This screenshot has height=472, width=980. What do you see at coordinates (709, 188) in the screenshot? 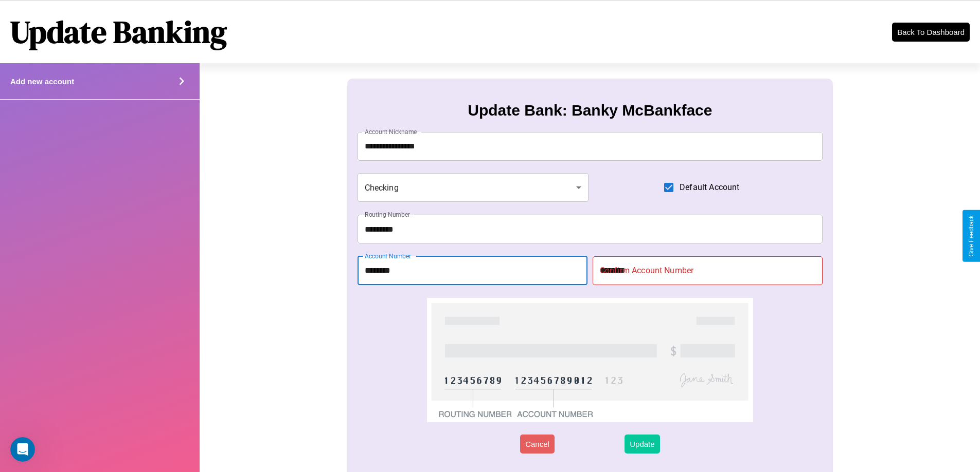
I see `span: Default Account` at bounding box center [709, 188].